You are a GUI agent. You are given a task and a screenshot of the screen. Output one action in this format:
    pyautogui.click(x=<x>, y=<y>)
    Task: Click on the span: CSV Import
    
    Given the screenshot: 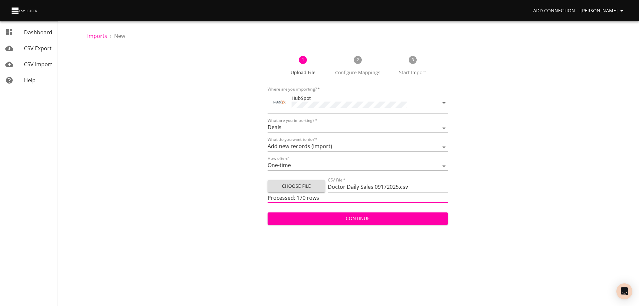 What is the action you would take?
    pyautogui.click(x=38, y=64)
    